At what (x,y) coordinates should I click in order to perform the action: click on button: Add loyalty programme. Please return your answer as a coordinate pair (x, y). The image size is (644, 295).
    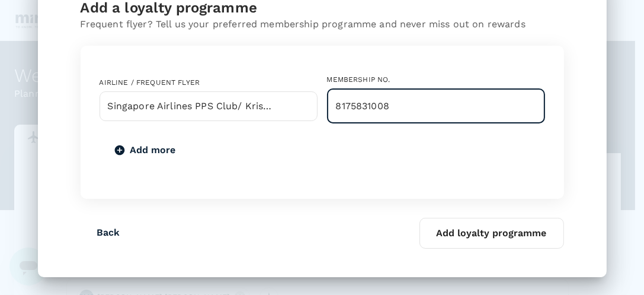
    Looking at the image, I should click on (492, 233).